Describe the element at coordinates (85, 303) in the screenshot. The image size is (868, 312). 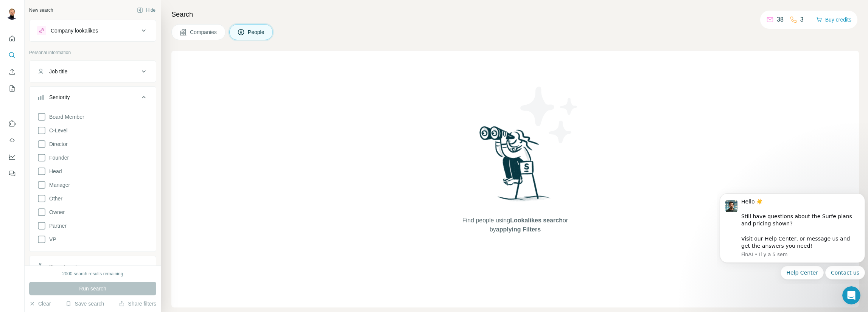
I see `button: Save search` at that location.